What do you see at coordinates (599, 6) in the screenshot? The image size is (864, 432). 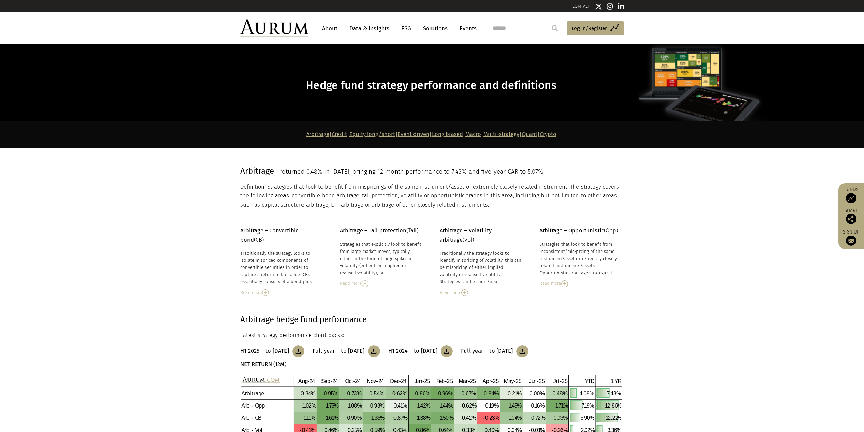 I see `img: Twitter icon` at bounding box center [599, 6].